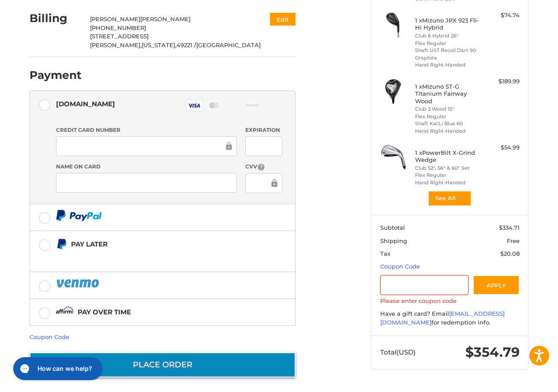 Image resolution: width=558 pixels, height=392 pixels. What do you see at coordinates (449, 54) in the screenshot?
I see `li: Shaft UST Recoil Dart 90 Graphite` at bounding box center [449, 54].